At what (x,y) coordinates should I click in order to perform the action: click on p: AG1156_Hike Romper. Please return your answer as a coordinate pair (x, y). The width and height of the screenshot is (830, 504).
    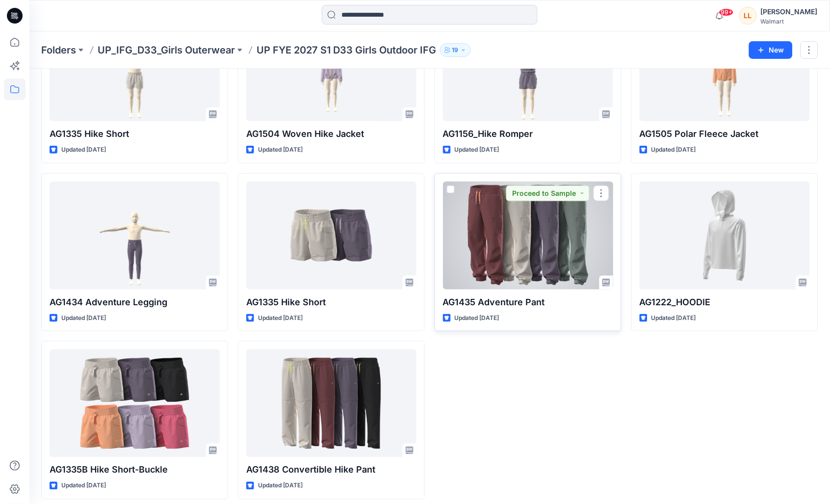
    Looking at the image, I should click on (528, 134).